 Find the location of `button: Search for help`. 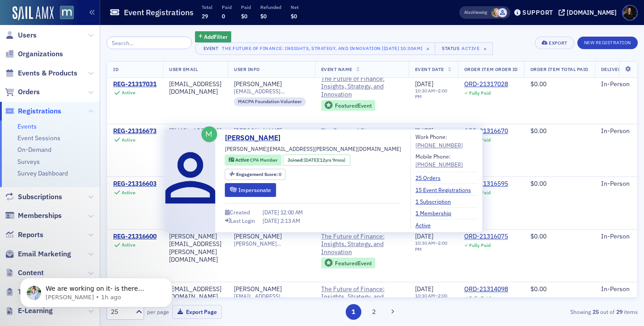

button: Search for help is located at coordinates (89, 245).